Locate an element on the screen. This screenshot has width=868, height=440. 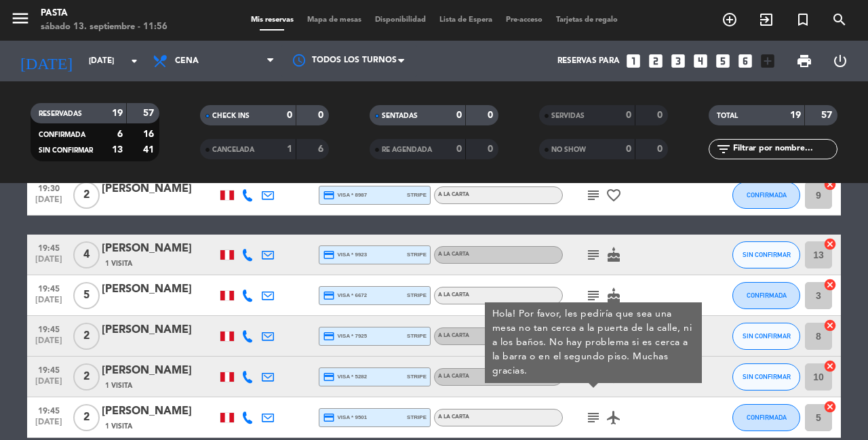
span: SENTADAS is located at coordinates (399, 115).